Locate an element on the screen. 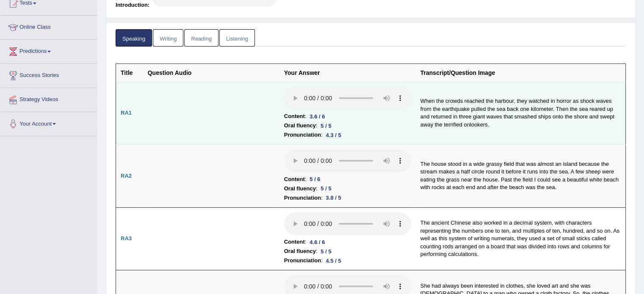 The height and width of the screenshot is (294, 644). a: Speaking is located at coordinates (134, 38).